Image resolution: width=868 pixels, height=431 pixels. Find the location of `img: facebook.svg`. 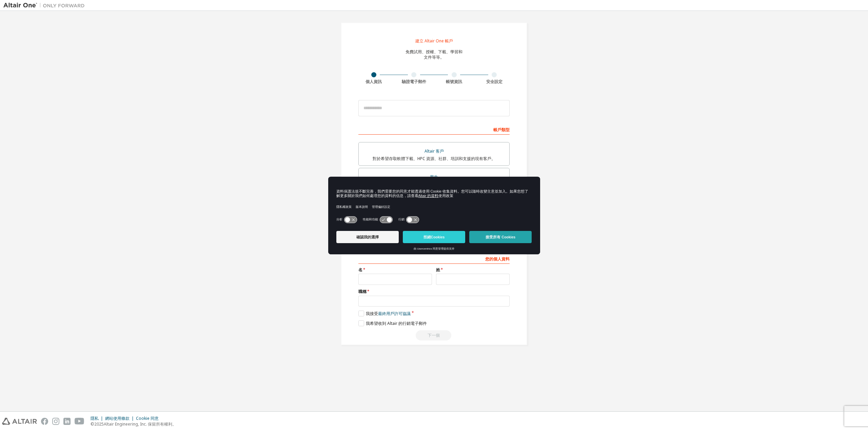

img: facebook.svg is located at coordinates (44, 421).